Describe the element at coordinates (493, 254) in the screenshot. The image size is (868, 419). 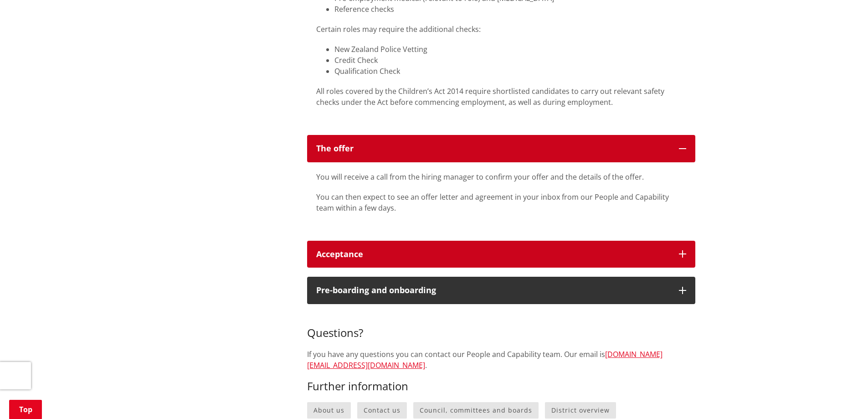
I see `div: Acceptance` at that location.